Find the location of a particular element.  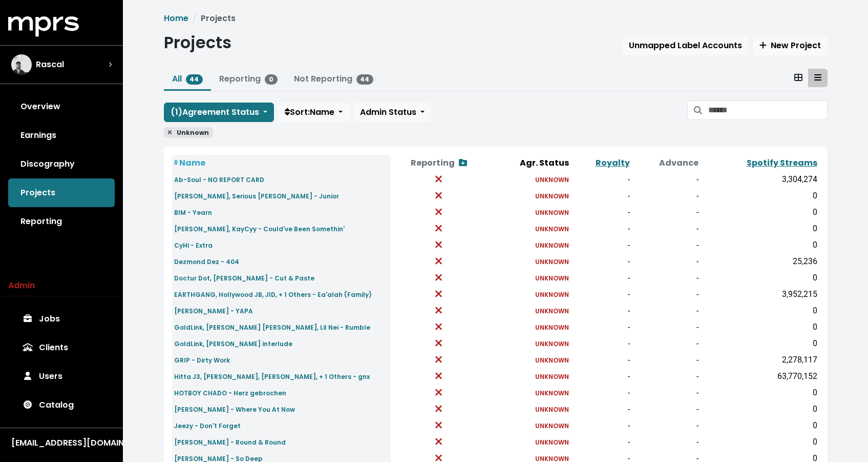

small: BIM - Yearn is located at coordinates (193, 212).